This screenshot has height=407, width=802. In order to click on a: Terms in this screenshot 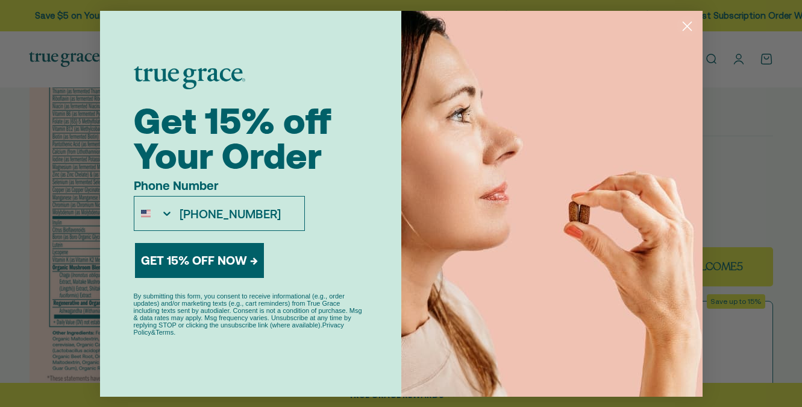, I will do `click(165, 332)`.